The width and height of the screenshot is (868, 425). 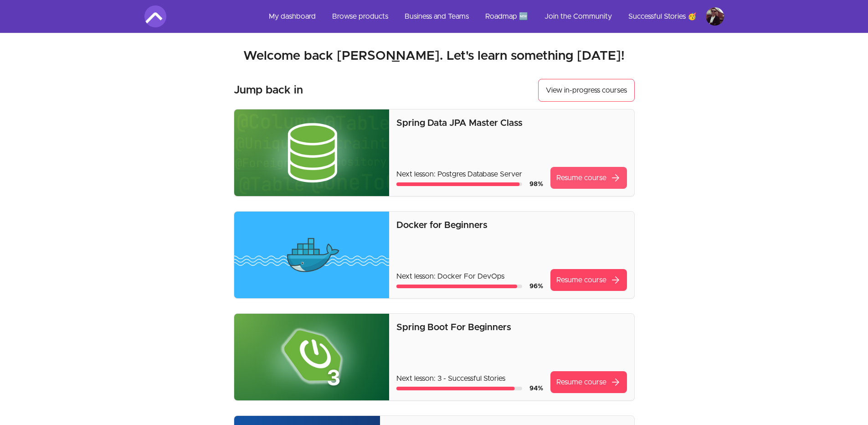 I want to click on a: Roadmap 🆕, so click(x=506, y=16).